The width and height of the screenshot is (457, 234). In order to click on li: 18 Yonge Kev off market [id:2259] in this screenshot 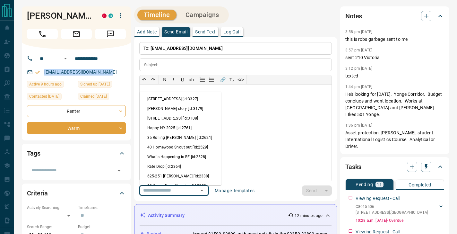, I will do `click(180, 186)`.